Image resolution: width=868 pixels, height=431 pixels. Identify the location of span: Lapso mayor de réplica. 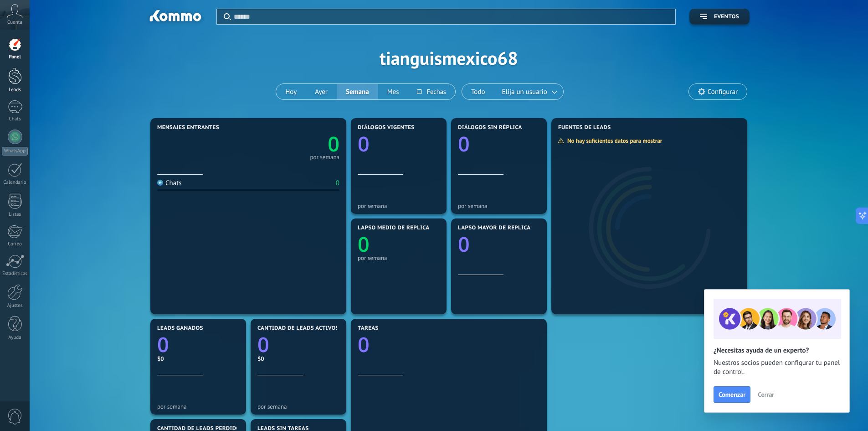
(494, 228).